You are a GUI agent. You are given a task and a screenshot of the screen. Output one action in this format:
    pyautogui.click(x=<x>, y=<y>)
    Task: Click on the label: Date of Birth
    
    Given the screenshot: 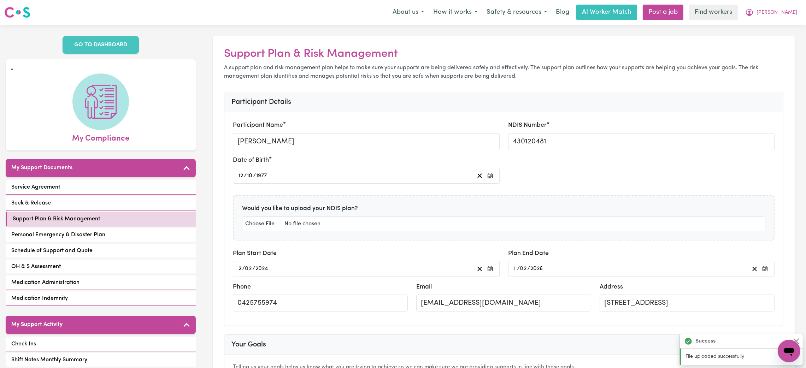 What is the action you would take?
    pyautogui.click(x=251, y=160)
    